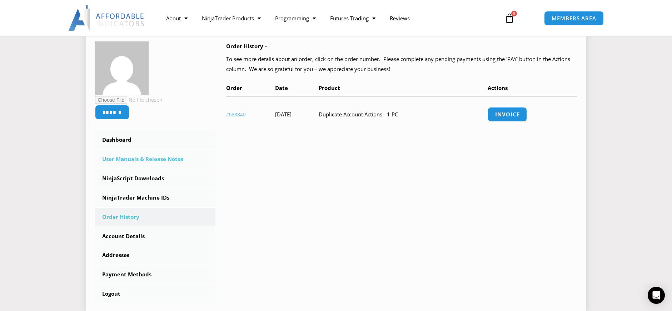 The image size is (672, 311). I want to click on nav: Menu, so click(328, 18).